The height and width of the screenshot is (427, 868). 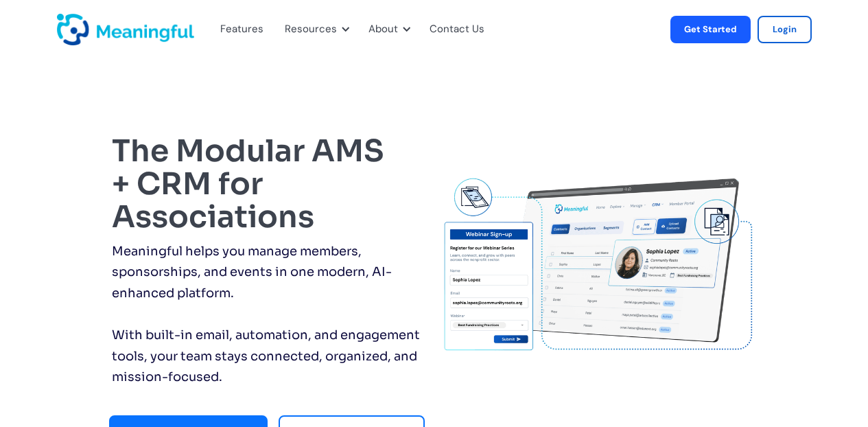 I want to click on div: Resources, so click(x=311, y=30).